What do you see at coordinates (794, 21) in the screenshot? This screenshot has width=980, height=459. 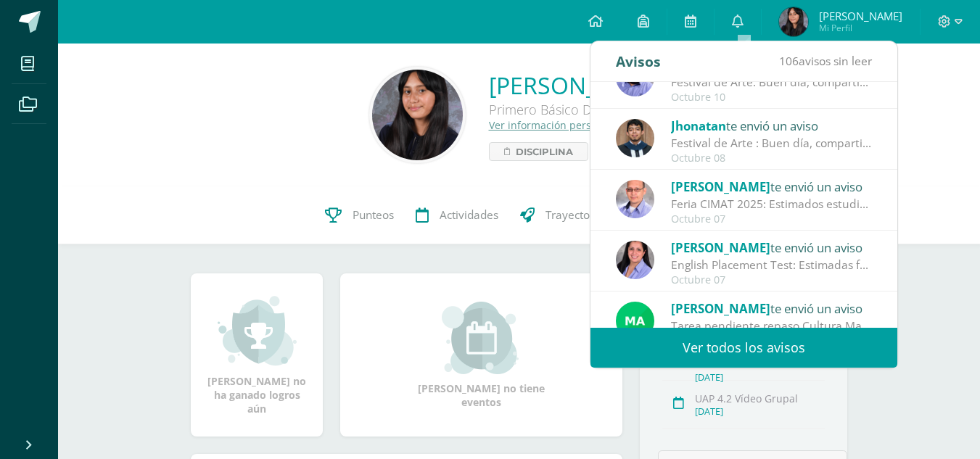 I see `img: 7107b679292a763f59753f77ae74d7cd.png` at bounding box center [794, 21].